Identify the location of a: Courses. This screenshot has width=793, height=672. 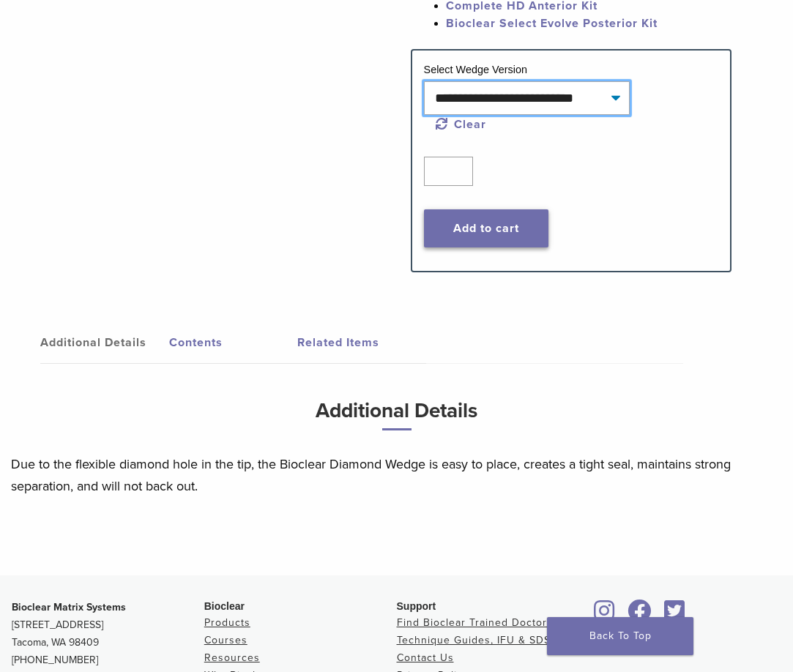
(225, 640).